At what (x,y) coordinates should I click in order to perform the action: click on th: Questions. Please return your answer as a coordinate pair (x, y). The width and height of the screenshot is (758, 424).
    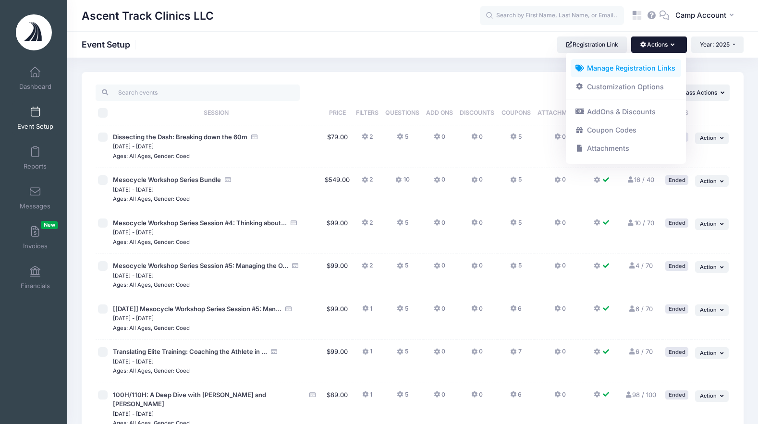
    Looking at the image, I should click on (402, 113).